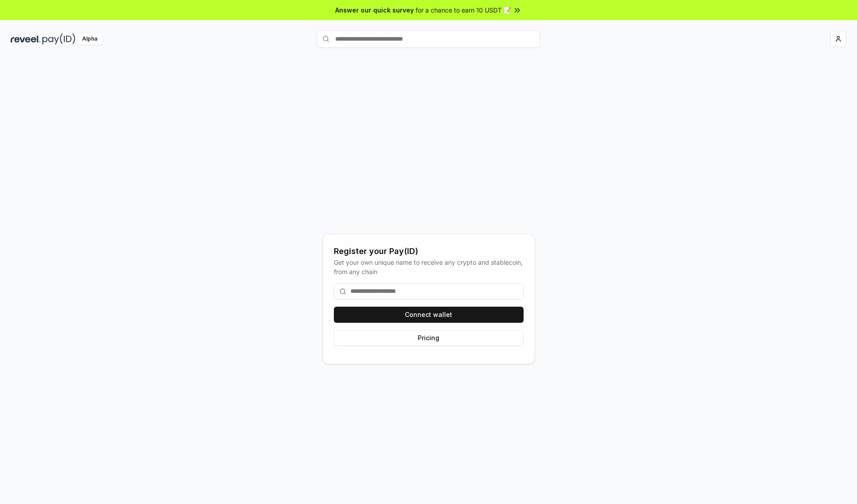 This screenshot has height=504, width=857. Describe the element at coordinates (90, 38) in the screenshot. I see `div: Alpha` at that location.